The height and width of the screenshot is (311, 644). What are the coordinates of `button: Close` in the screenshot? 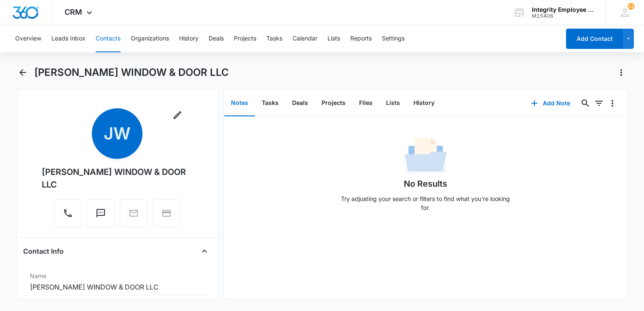 It's located at (205, 251).